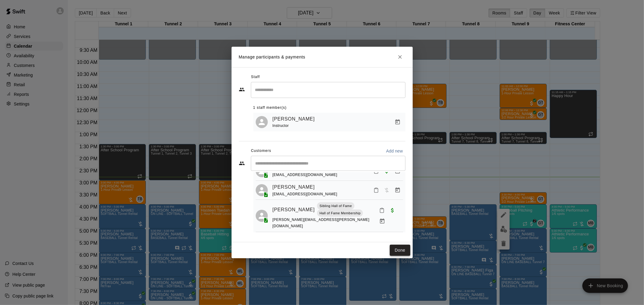 The image size is (644, 305). Describe the element at coordinates (335, 206) in the screenshot. I see `p: Sibling Hall of Fame` at that location.